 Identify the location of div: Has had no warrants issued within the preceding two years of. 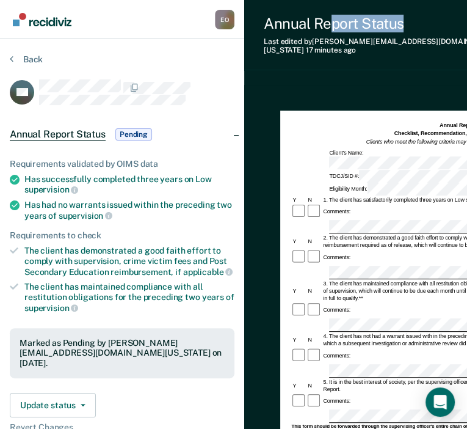
(129, 210).